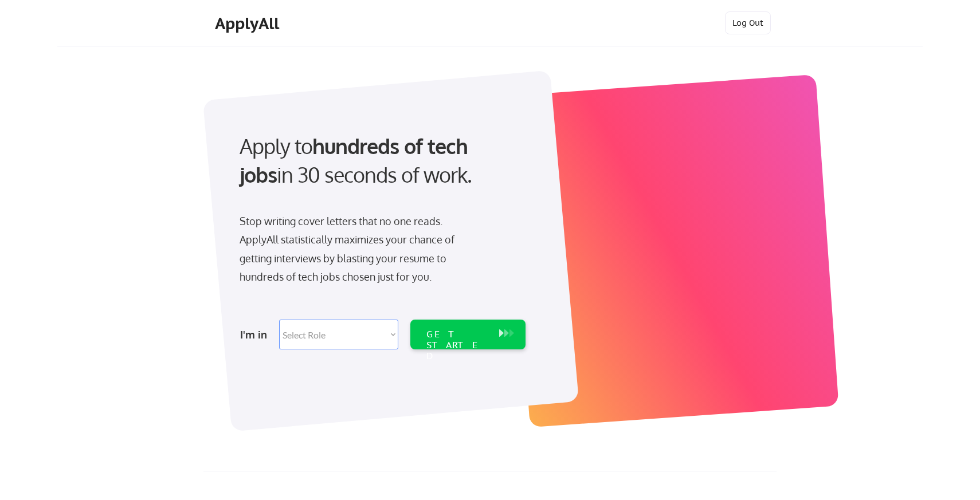  What do you see at coordinates (380, 160) in the screenshot?
I see `div: Apply to in 30 seconds of work.` at bounding box center [380, 160].